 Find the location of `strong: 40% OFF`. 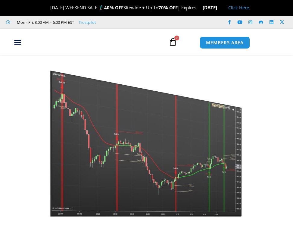

strong: 40% OFF is located at coordinates (114, 8).